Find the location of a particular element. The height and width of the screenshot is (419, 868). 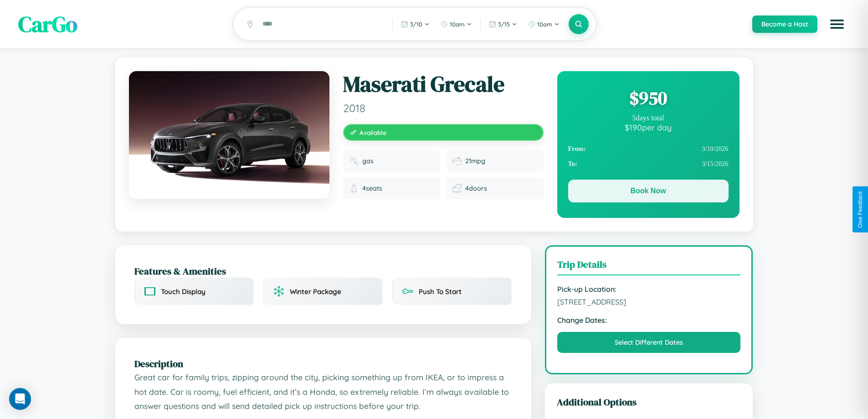

button: Book Now is located at coordinates (649, 191).